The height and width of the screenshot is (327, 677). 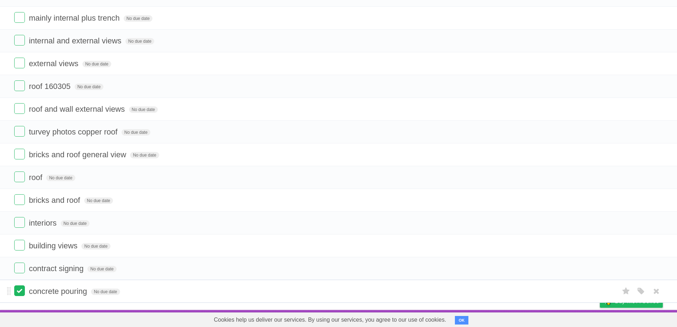 What do you see at coordinates (627, 291) in the screenshot?
I see `label: Star task` at bounding box center [627, 291].